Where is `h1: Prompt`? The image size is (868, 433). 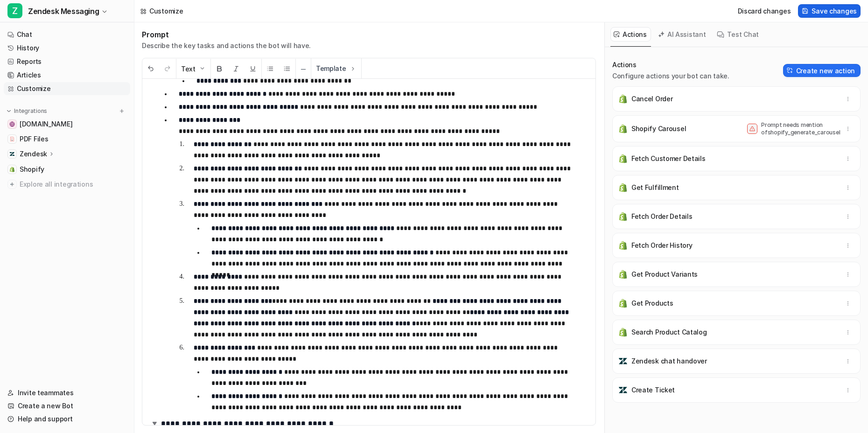 h1: Prompt is located at coordinates (226, 35).